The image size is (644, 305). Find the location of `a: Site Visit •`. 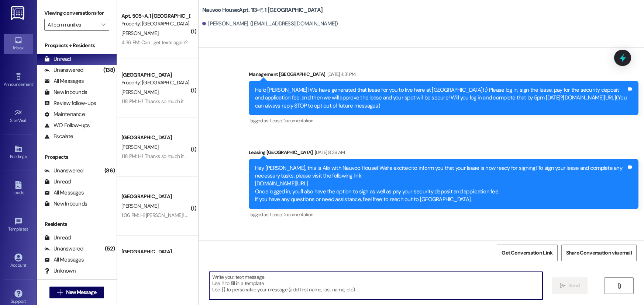

a: Site Visit • is located at coordinates (19, 116).